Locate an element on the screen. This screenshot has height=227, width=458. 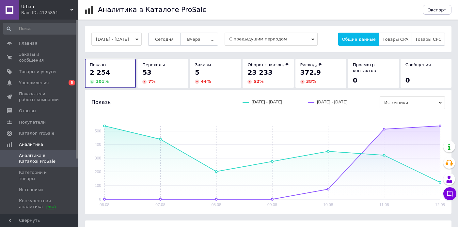
span: Каталог ProSale is located at coordinates (37, 134).